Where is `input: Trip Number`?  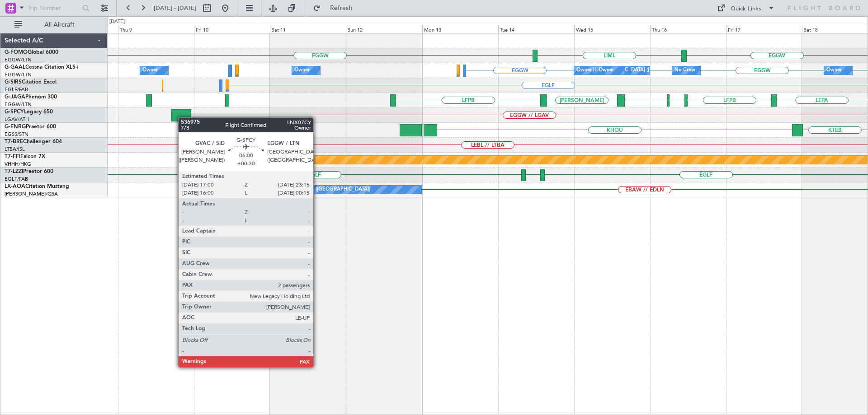
input: Trip Number is located at coordinates (53, 8).